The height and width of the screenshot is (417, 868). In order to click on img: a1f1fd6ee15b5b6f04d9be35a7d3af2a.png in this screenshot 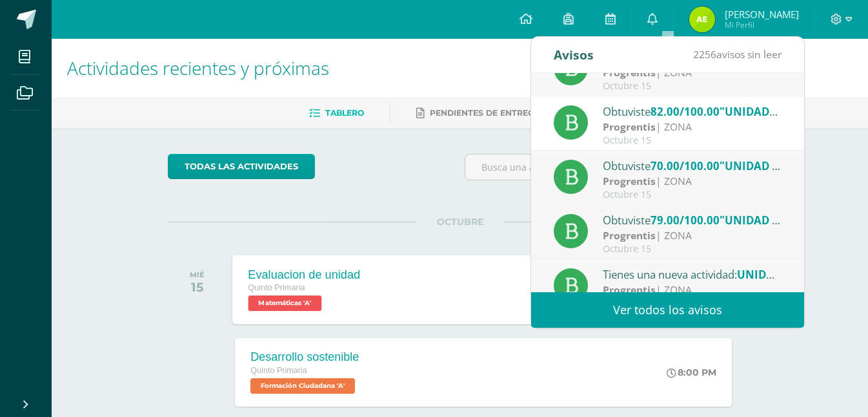, I will do `click(703, 19)`.